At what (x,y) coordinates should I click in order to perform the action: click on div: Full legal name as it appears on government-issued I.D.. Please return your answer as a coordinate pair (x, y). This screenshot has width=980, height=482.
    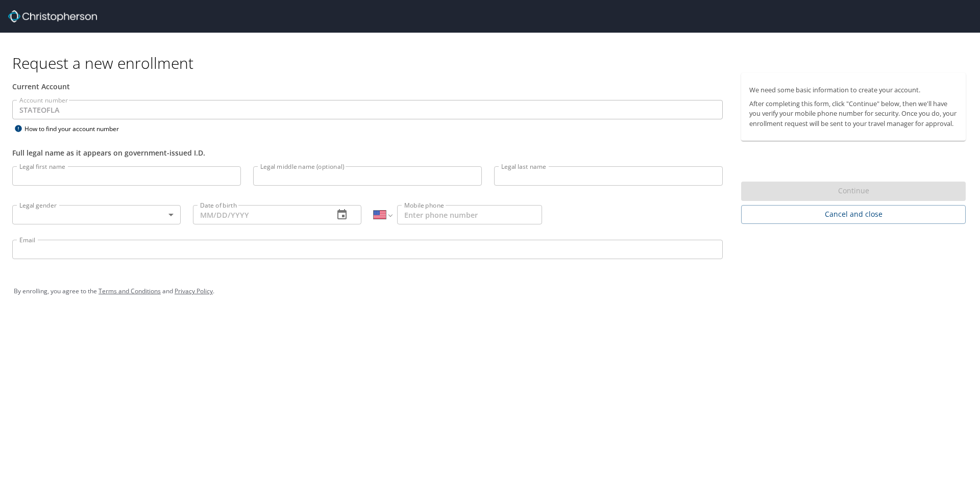
    Looking at the image, I should click on (368, 153).